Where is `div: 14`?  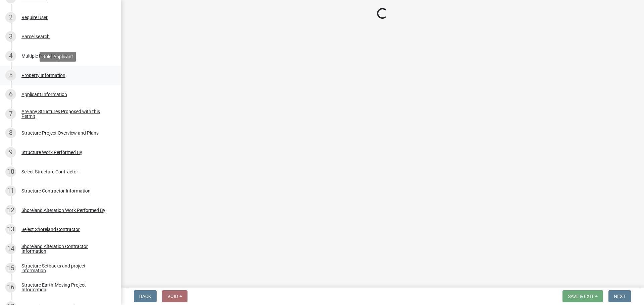
div: 14 is located at coordinates (11, 249).